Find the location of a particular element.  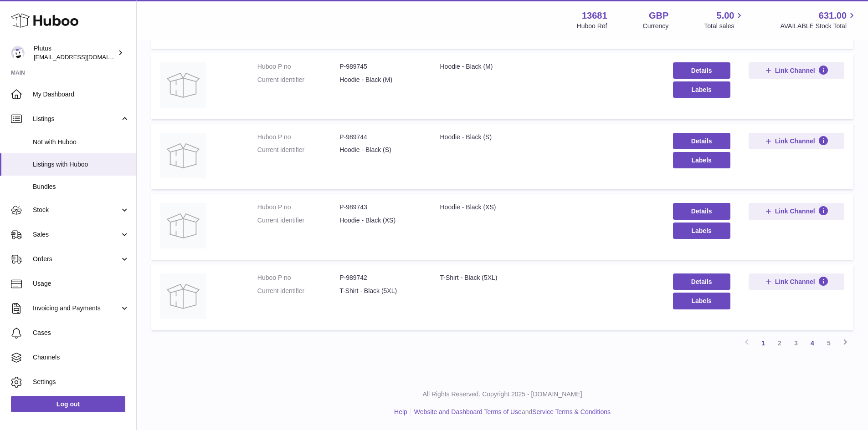

span: Settings is located at coordinates (81, 382).